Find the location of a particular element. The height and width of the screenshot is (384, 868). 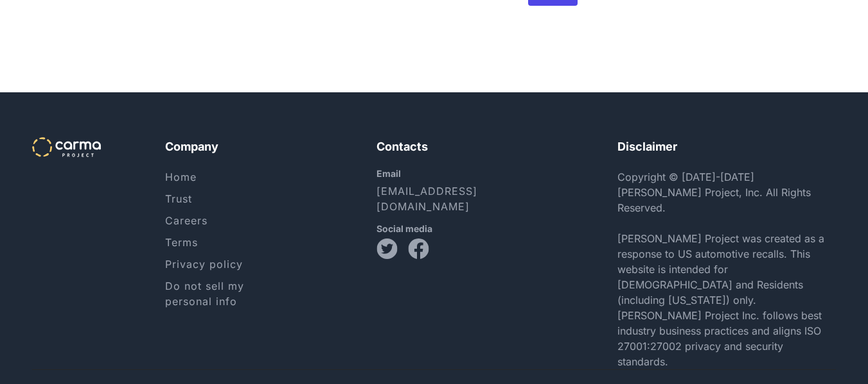

a: Privacy policy is located at coordinates (204, 264).